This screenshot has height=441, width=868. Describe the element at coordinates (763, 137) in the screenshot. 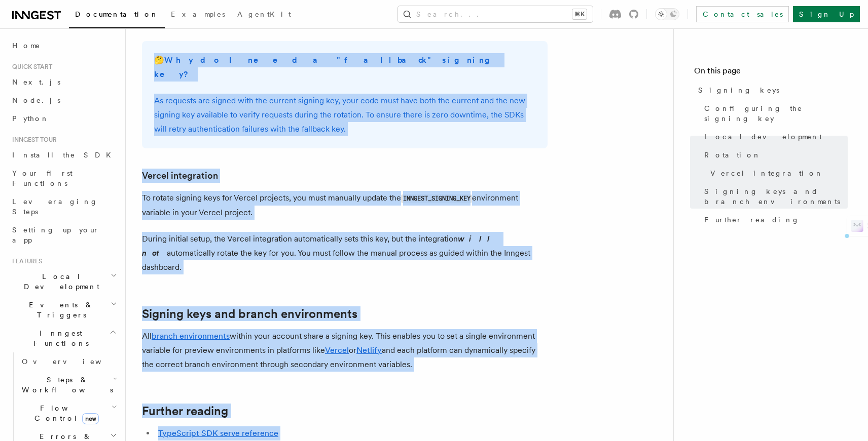

I see `span: Local development` at that location.